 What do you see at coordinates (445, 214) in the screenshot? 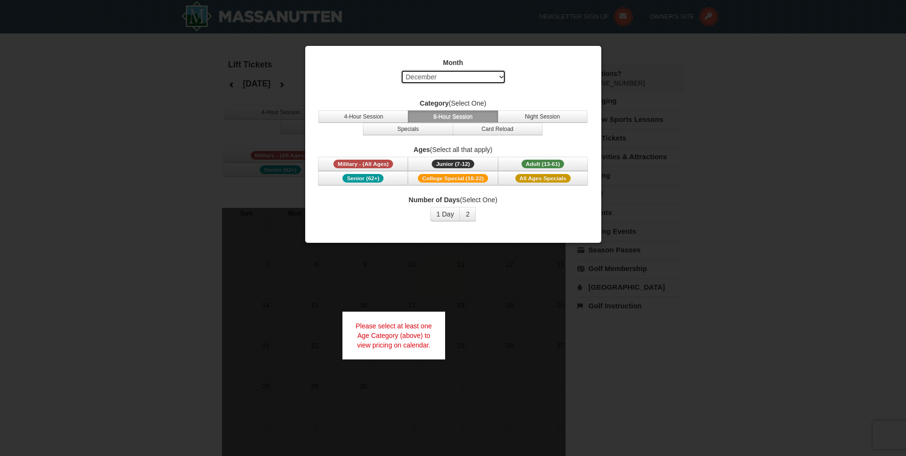
I see `button: 1 Day` at bounding box center [445, 214].